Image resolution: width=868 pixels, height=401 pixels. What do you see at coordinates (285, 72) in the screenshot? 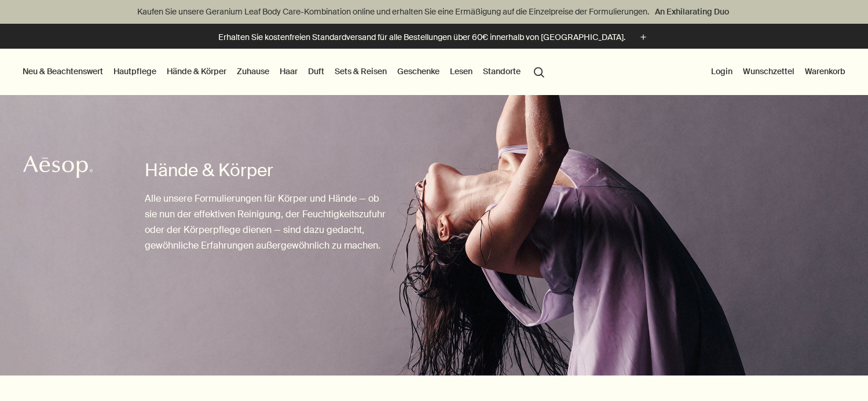
I see `nav: primary` at bounding box center [285, 72].